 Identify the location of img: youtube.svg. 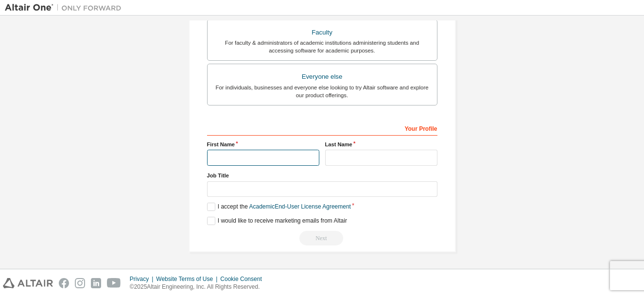
(114, 283).